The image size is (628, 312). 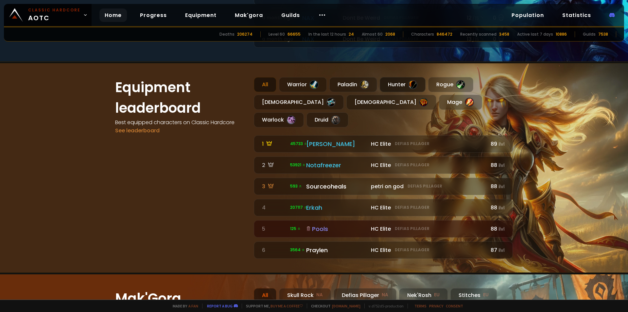 What do you see at coordinates (298, 250) in the screenshot?
I see `span: 3564` at bounding box center [298, 250].